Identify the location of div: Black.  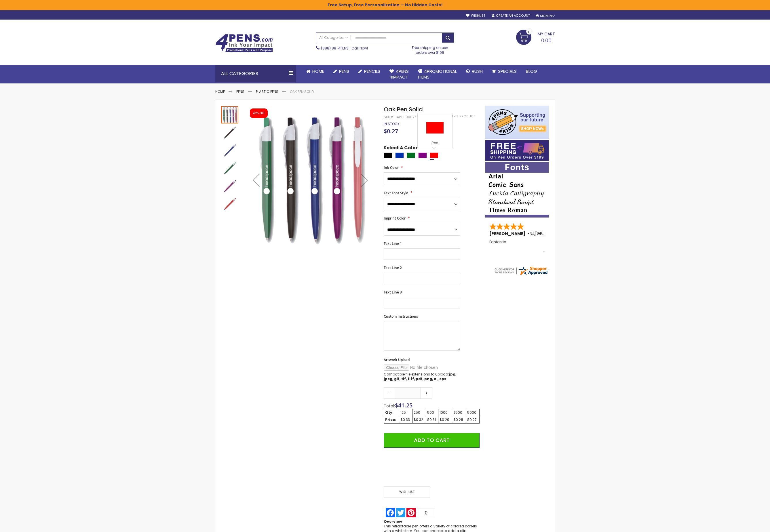
(388, 156).